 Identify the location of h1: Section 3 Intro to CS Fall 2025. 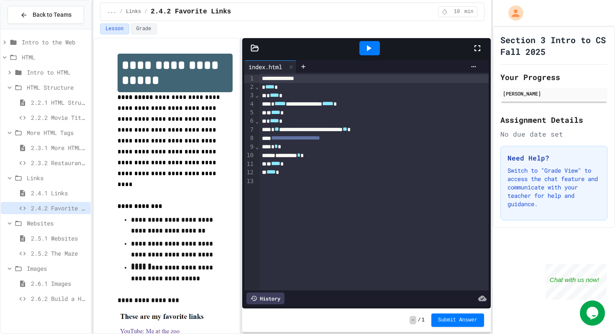
(554, 46).